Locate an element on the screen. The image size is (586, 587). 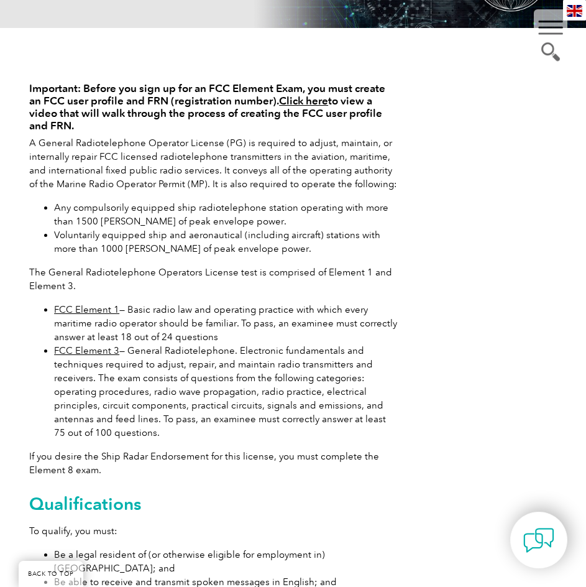
li: — General Radiotelephone. Electronic fundamentals and techniques required to adjust, repair, and ... is located at coordinates (226, 392).